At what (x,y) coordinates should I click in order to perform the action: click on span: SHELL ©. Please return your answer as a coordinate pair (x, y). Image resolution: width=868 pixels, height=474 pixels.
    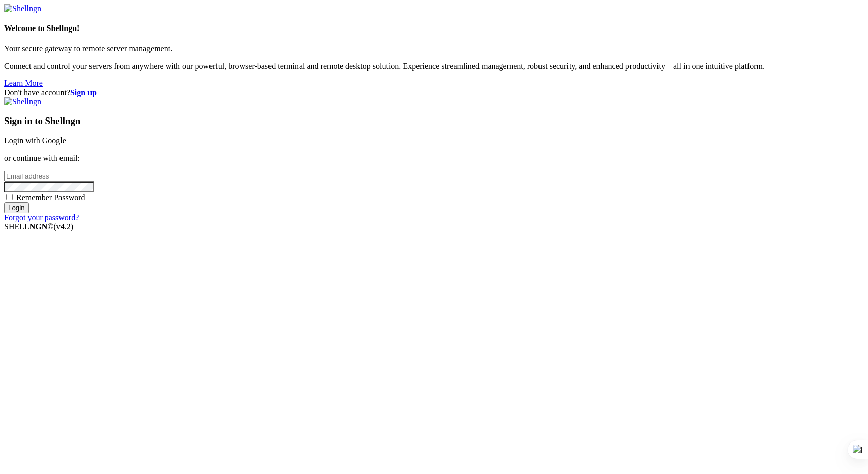
    Looking at the image, I should click on (39, 226).